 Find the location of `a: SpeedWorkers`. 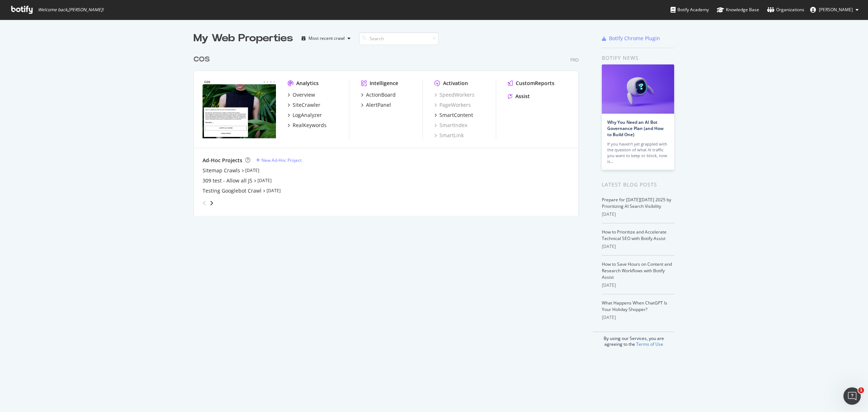

a: SpeedWorkers is located at coordinates (454, 95).